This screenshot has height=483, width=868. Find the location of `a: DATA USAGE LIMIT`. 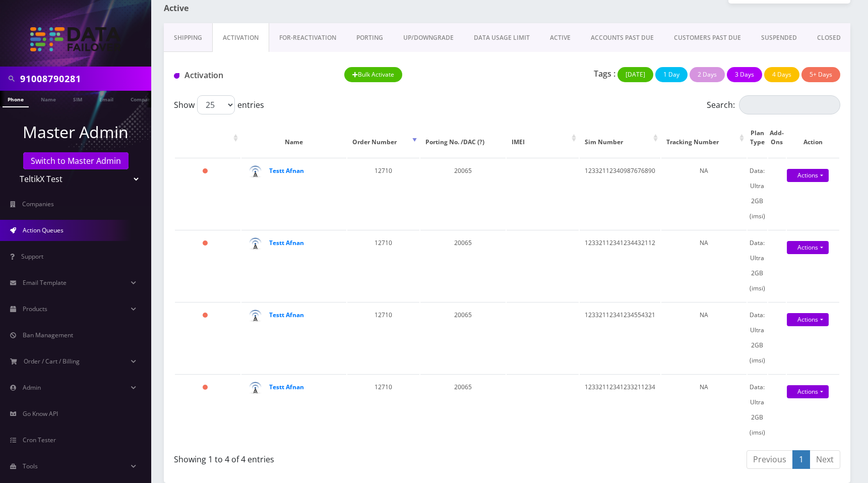

a: DATA USAGE LIMIT is located at coordinates (501, 38).